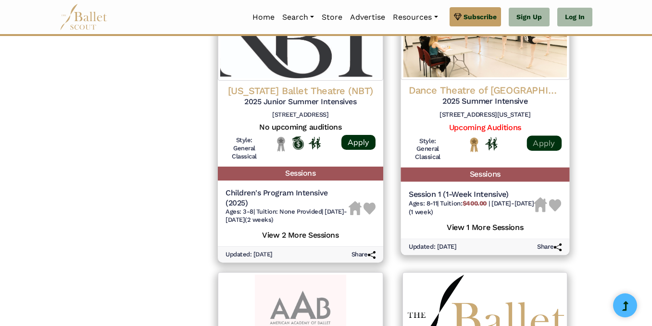 This screenshot has width=652, height=326. What do you see at coordinates (529, 17) in the screenshot?
I see `a: Sign Up` at bounding box center [529, 17].